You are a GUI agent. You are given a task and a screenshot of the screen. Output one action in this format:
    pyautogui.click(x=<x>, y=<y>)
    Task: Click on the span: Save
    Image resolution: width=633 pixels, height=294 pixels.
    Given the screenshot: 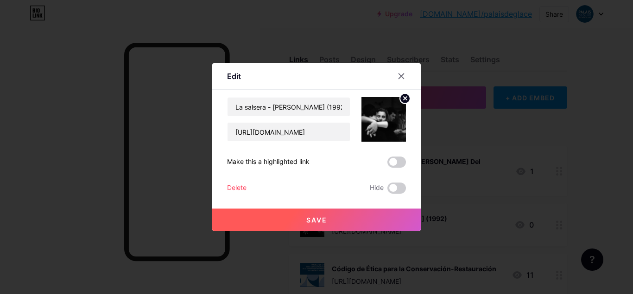 What is the action you would take?
    pyautogui.click(x=317, y=219)
    